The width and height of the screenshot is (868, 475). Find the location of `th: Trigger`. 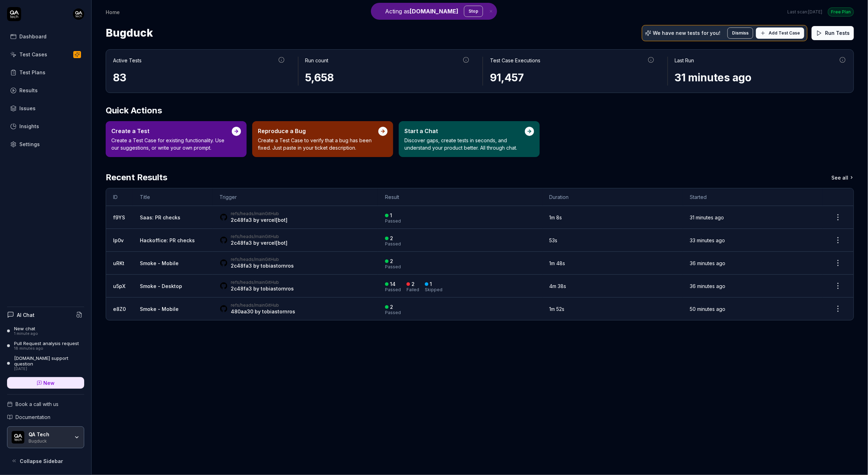

th: Trigger is located at coordinates (295, 197).